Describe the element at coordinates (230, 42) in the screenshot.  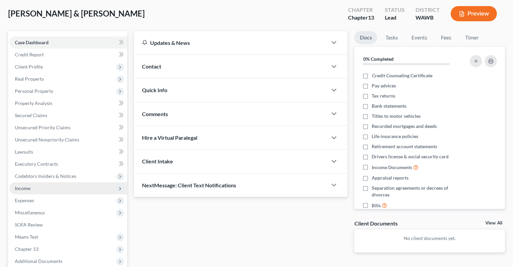
I see `div: Updates & News` at that location.